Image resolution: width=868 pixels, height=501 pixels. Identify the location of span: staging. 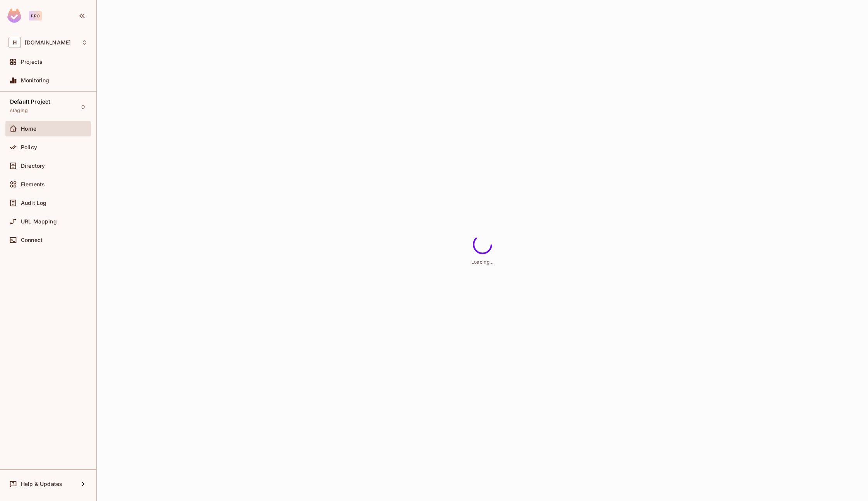
(19, 111).